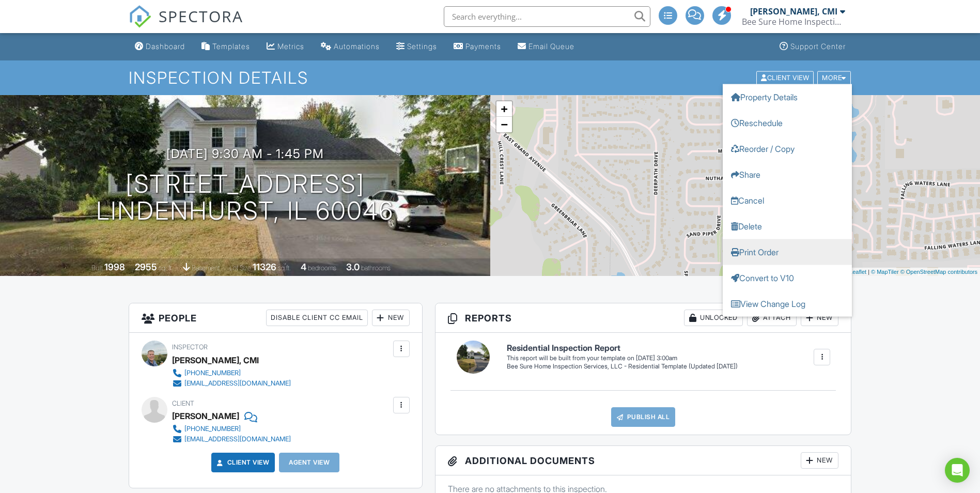 This screenshot has height=493, width=980. Describe the element at coordinates (788, 122) in the screenshot. I see `a: Reschedule` at that location.